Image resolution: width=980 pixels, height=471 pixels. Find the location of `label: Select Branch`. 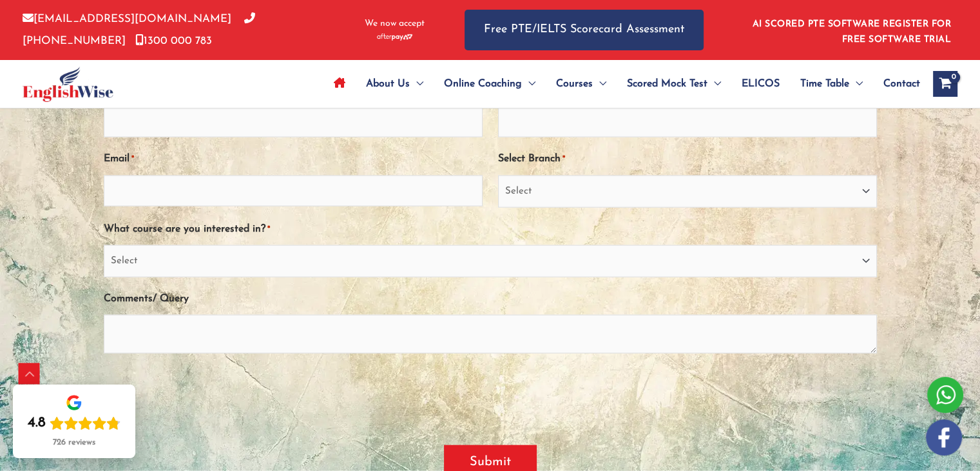

label: Select Branch is located at coordinates (531, 159).